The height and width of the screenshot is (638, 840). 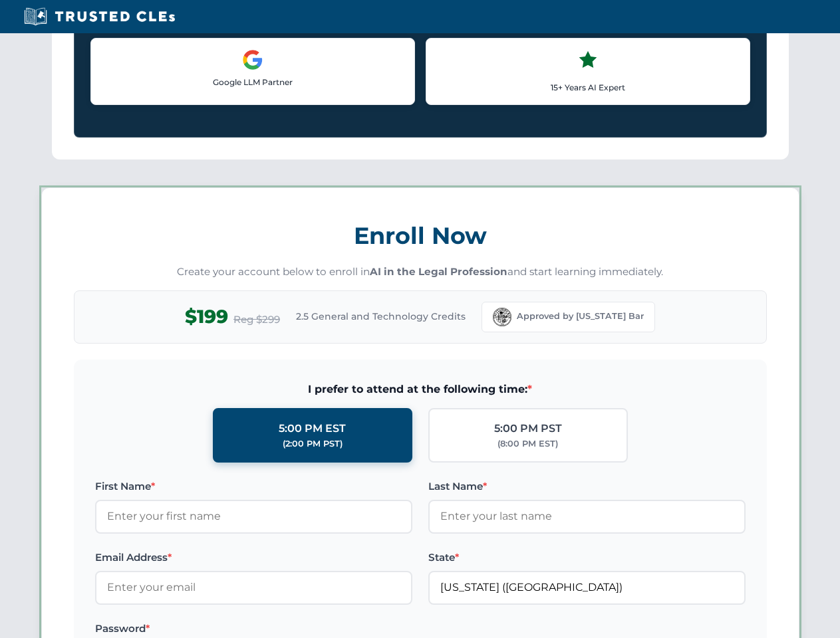 I want to click on img: Trusted CLEs, so click(x=99, y=16).